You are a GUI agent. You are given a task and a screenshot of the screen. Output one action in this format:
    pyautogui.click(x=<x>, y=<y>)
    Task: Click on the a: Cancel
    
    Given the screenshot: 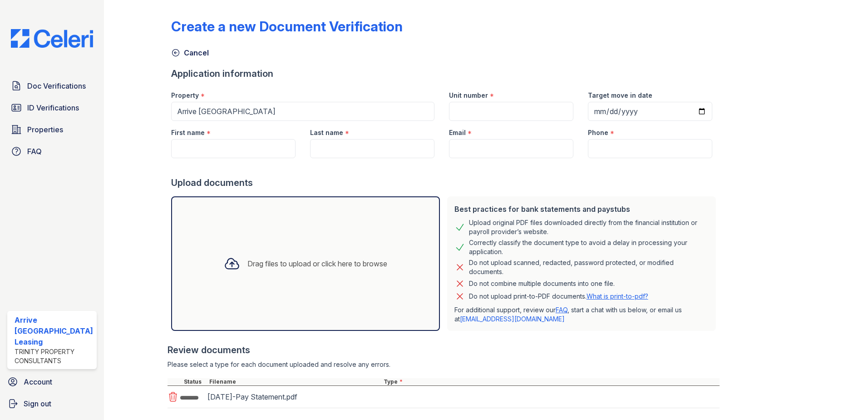 What is the action you would take?
    pyautogui.click(x=190, y=53)
    